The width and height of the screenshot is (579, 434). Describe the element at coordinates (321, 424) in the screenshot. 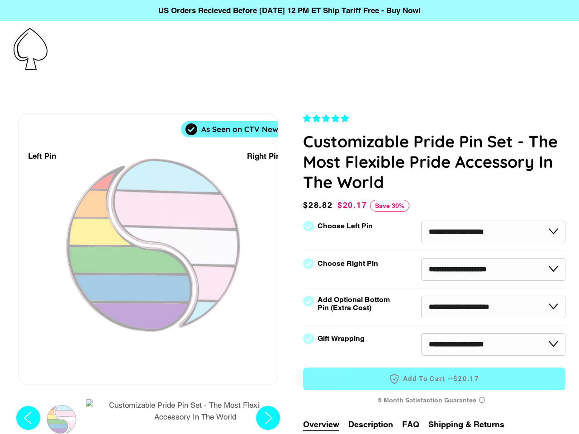

I see `button: Overview` at that location.